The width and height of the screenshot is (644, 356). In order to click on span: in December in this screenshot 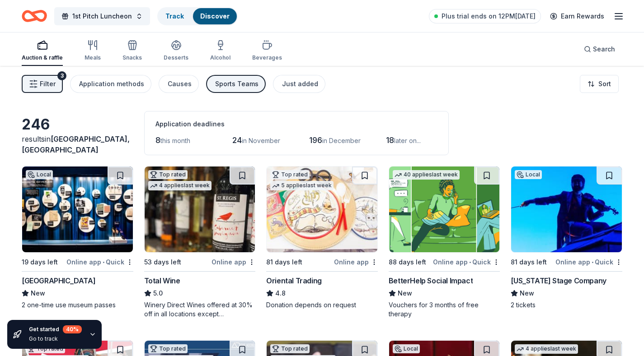, I will do `click(341, 140)`.